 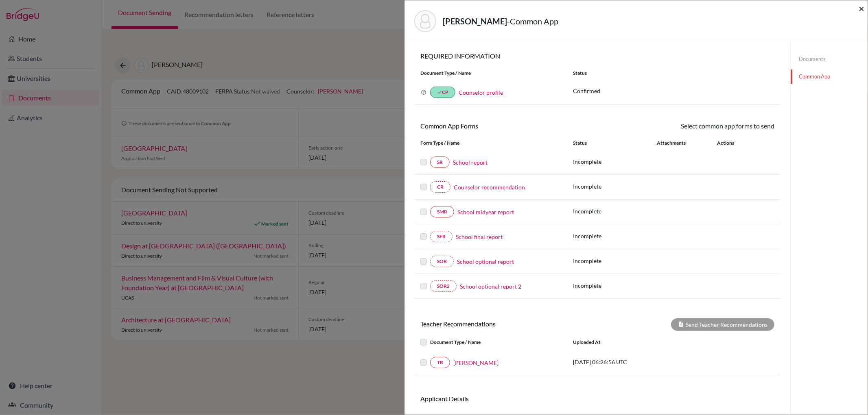 I want to click on span: - Common App, so click(x=533, y=21).